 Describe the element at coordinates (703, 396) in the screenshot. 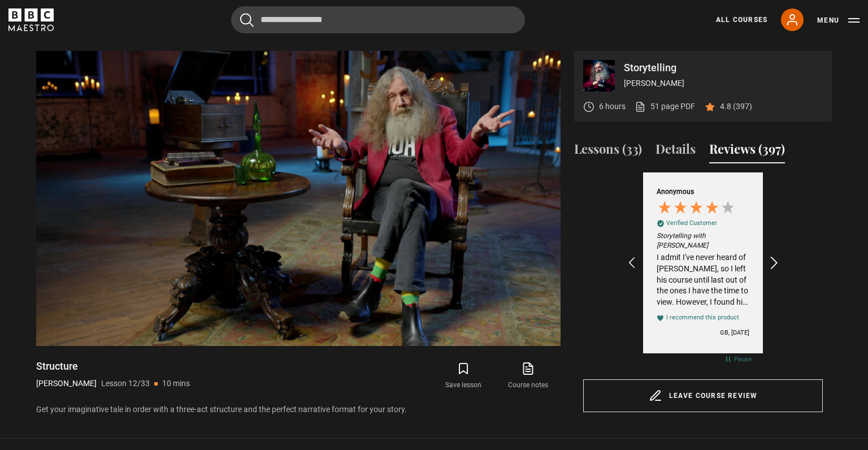

I see `a: Leave course review` at that location.